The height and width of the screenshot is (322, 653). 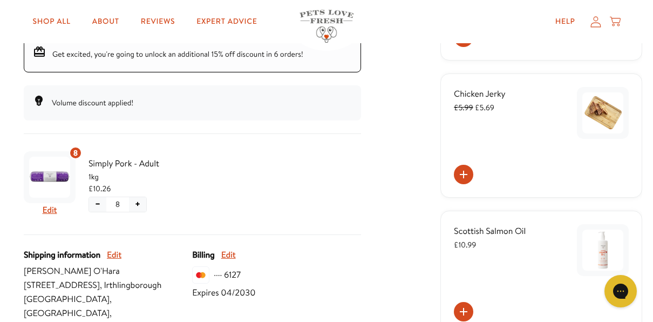 What do you see at coordinates (474, 107) in the screenshot?
I see `span: £5.69` at bounding box center [474, 107].